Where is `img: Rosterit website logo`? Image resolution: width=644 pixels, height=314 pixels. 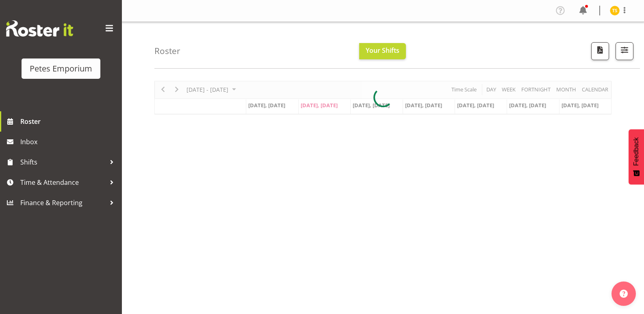 img: Rosterit website logo is located at coordinates (40, 29).